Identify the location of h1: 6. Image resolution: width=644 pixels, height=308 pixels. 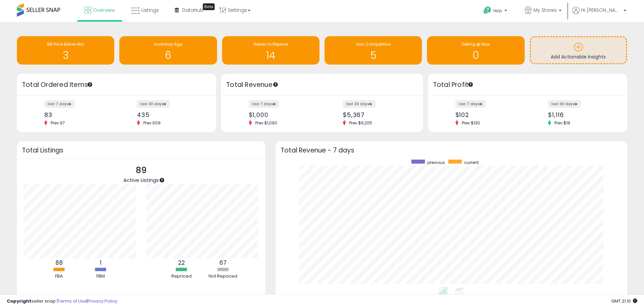
(168, 55).